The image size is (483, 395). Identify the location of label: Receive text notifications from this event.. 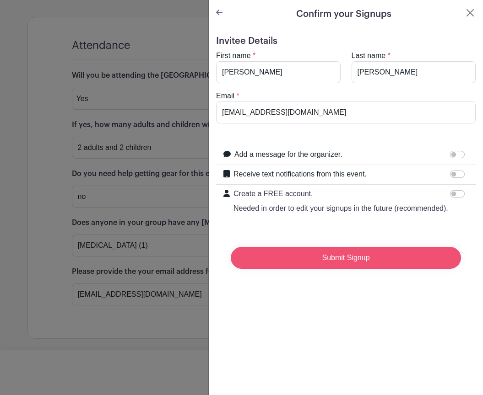
(300, 174).